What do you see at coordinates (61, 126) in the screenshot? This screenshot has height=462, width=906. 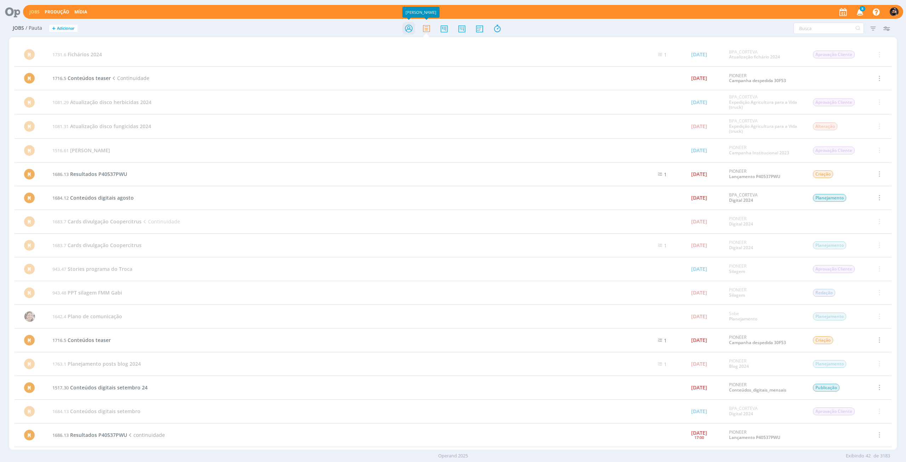 I see `span: 1081.31` at bounding box center [61, 126].